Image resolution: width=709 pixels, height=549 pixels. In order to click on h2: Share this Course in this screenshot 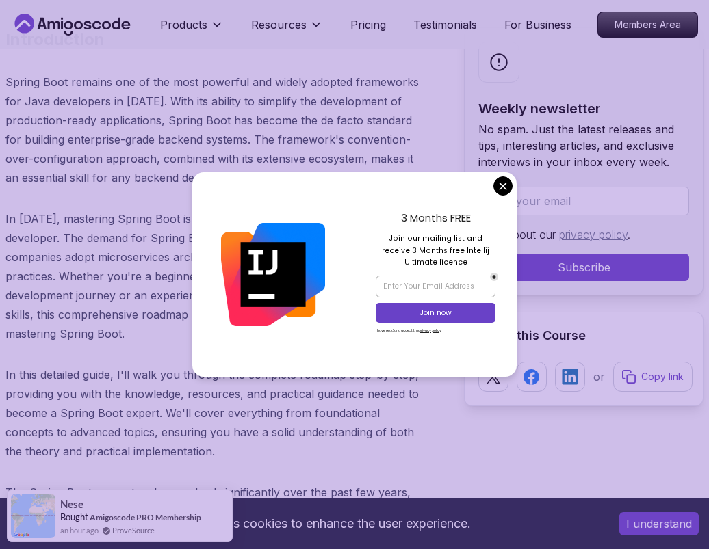, I will do `click(584, 336)`.